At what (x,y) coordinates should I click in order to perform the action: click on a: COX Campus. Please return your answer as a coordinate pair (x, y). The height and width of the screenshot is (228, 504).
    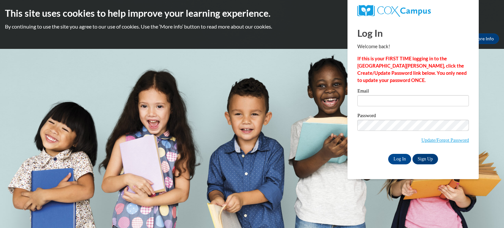
    Looking at the image, I should click on (413, 11).